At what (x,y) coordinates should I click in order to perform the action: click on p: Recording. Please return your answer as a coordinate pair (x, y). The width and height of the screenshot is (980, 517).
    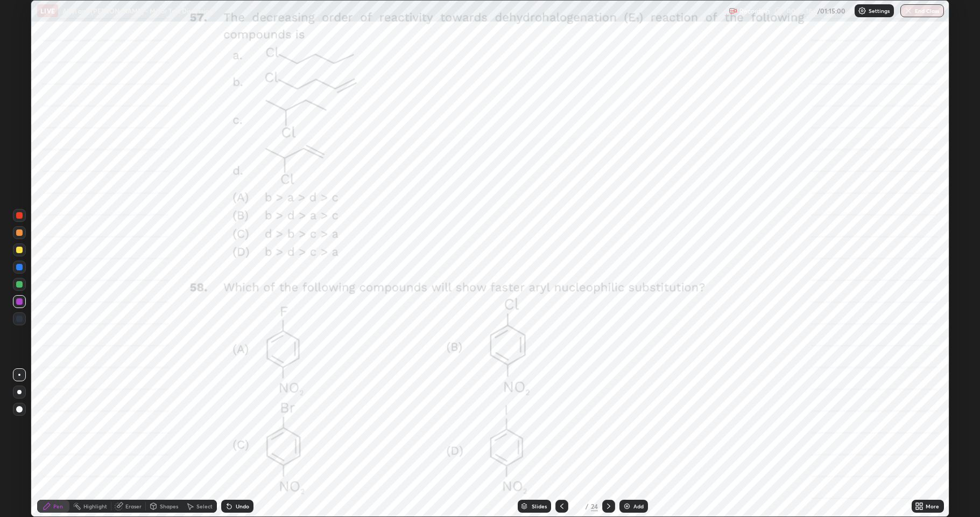
    Looking at the image, I should click on (754, 11).